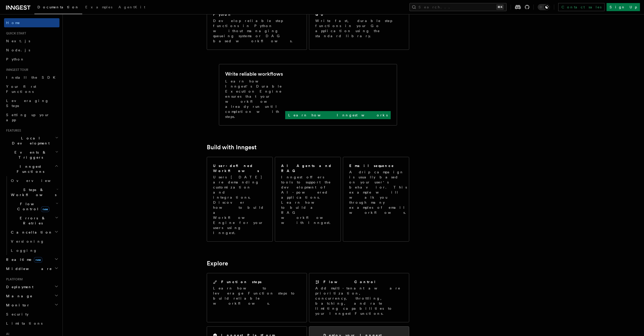 This screenshot has height=336, width=644. Describe the element at coordinates (34, 221) in the screenshot. I see `button: Errors & Retries` at that location.